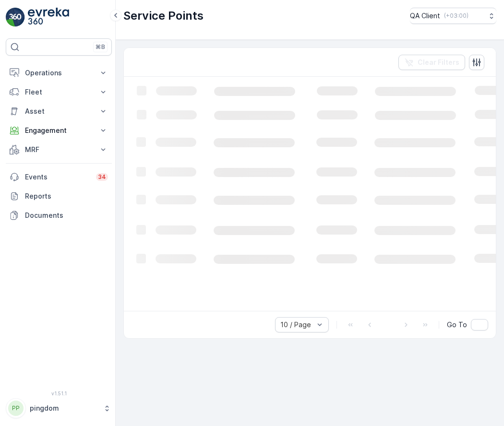 This screenshot has width=504, height=426. I want to click on p: Clear Filters, so click(438, 63).